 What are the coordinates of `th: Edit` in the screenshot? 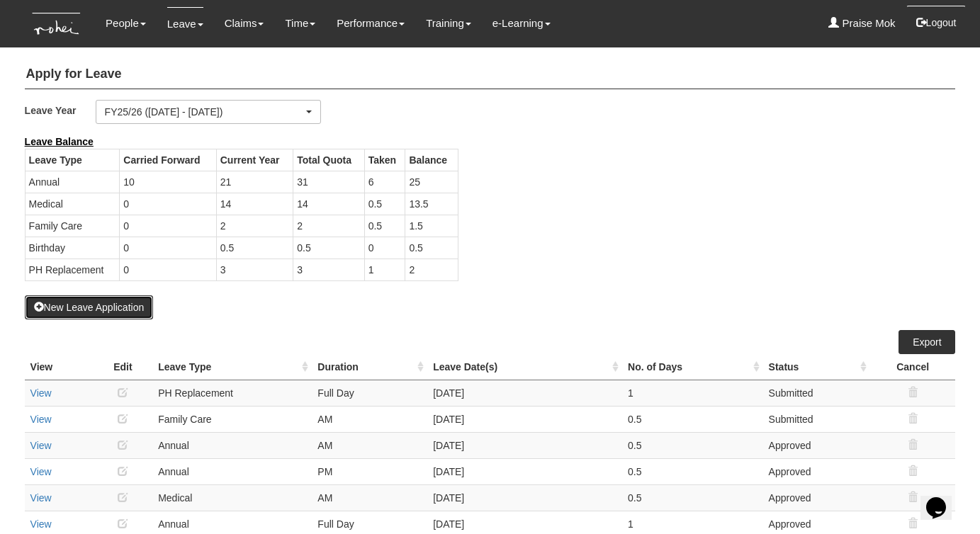 It's located at (124, 367).